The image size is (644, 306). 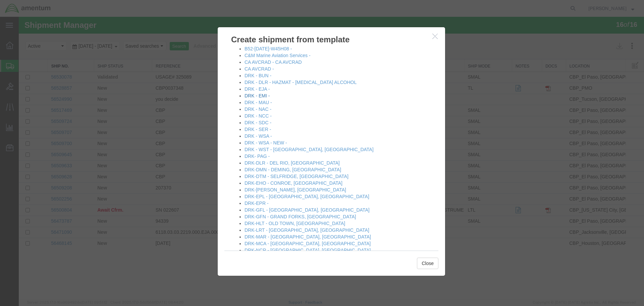 I want to click on a: DRK-EPR -, so click(x=238, y=186).